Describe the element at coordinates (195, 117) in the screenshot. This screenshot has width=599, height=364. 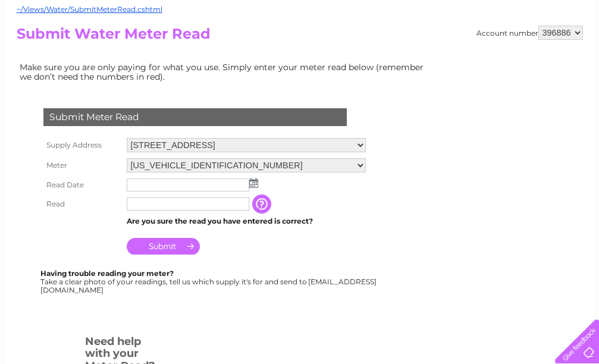
I see `div: Submit Meter Read` at that location.